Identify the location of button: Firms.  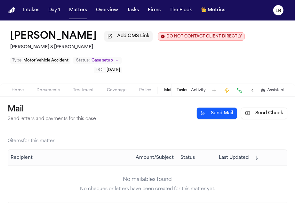
(154, 10).